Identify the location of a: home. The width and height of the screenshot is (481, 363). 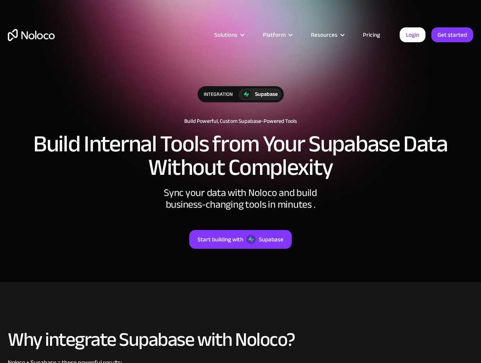
(31, 35).